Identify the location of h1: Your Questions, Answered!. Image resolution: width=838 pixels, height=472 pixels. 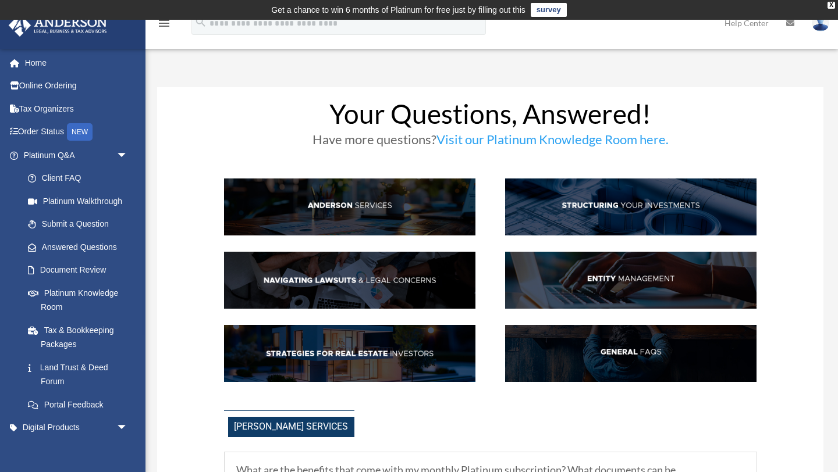
(490, 117).